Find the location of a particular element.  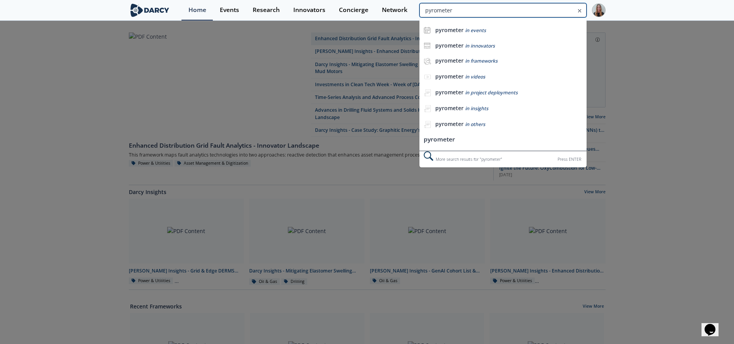

div: Network is located at coordinates (394, 10).